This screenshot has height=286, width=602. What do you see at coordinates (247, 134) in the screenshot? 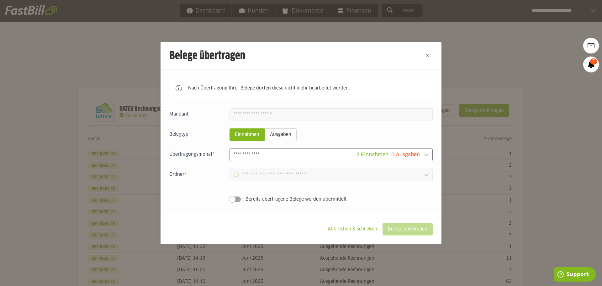
I see `sl-radio-button: Einnahmen` at bounding box center [247, 134].